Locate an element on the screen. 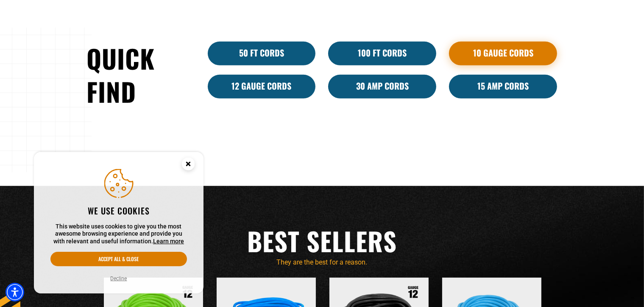 The height and width of the screenshot is (307, 644). a: 100 Ft Cords is located at coordinates (382, 54).